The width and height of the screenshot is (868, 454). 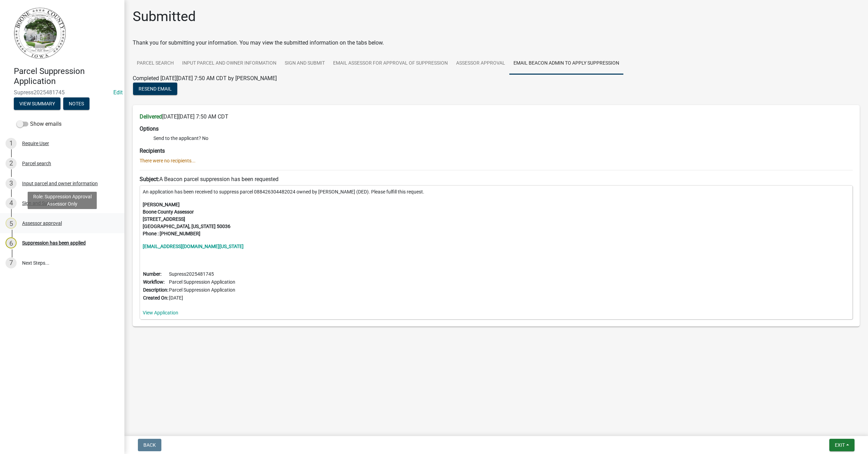 What do you see at coordinates (164, 17) in the screenshot?
I see `h1: Submitted` at bounding box center [164, 17].